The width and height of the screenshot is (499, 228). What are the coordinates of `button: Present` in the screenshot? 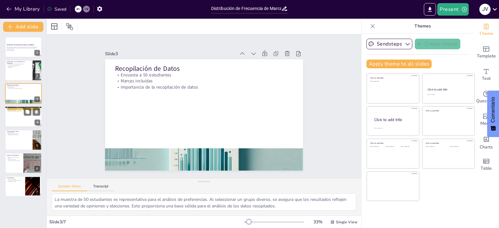 It's located at (453, 9).